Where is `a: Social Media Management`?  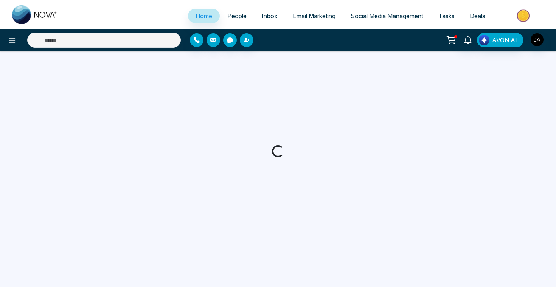 a: Social Media Management is located at coordinates (387, 16).